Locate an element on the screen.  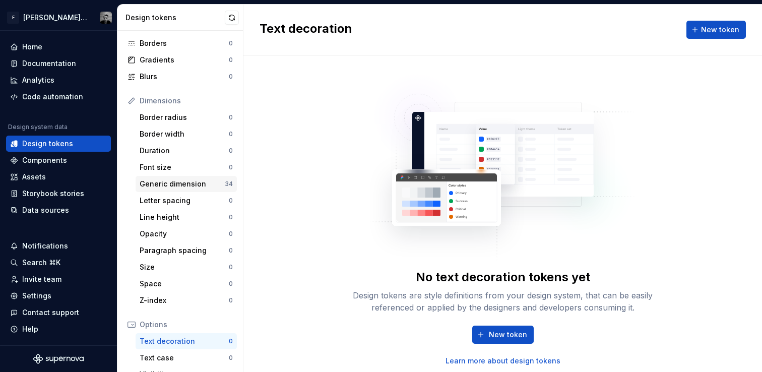
div: Storybook stories is located at coordinates (53, 193).